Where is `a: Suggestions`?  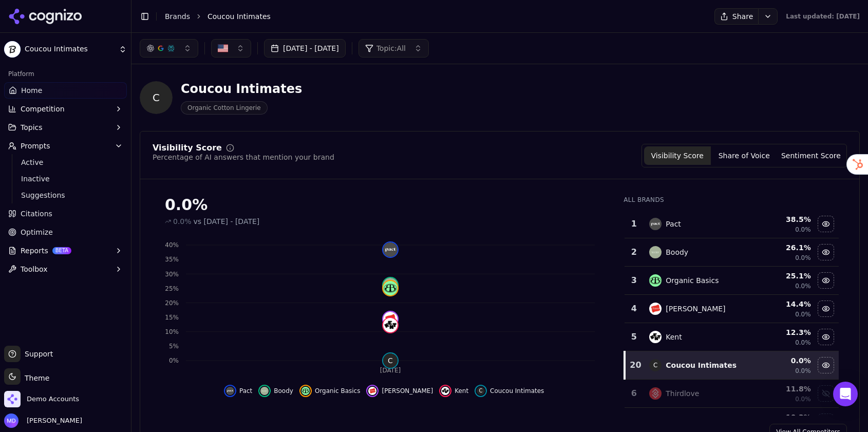
a: Suggestions is located at coordinates (66, 196).